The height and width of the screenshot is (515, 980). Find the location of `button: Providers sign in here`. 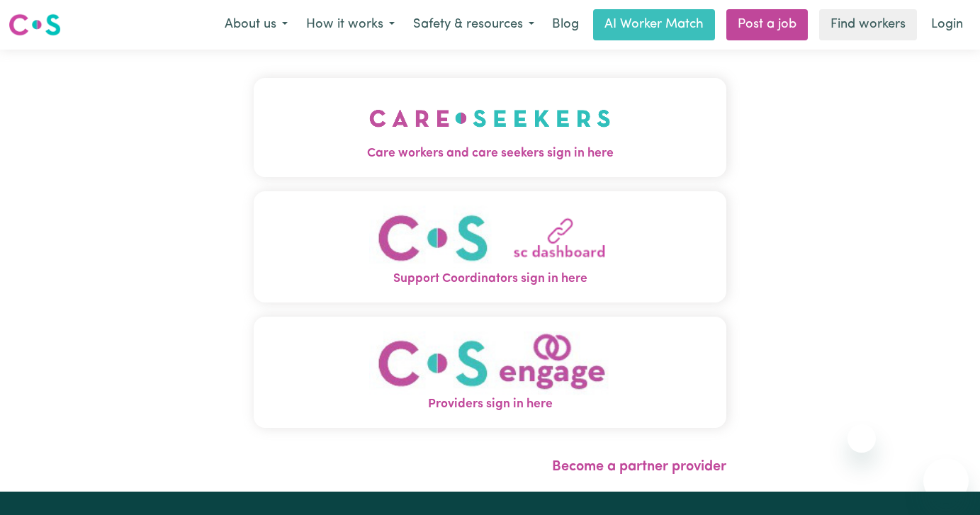

button: Providers sign in here is located at coordinates (490, 372).